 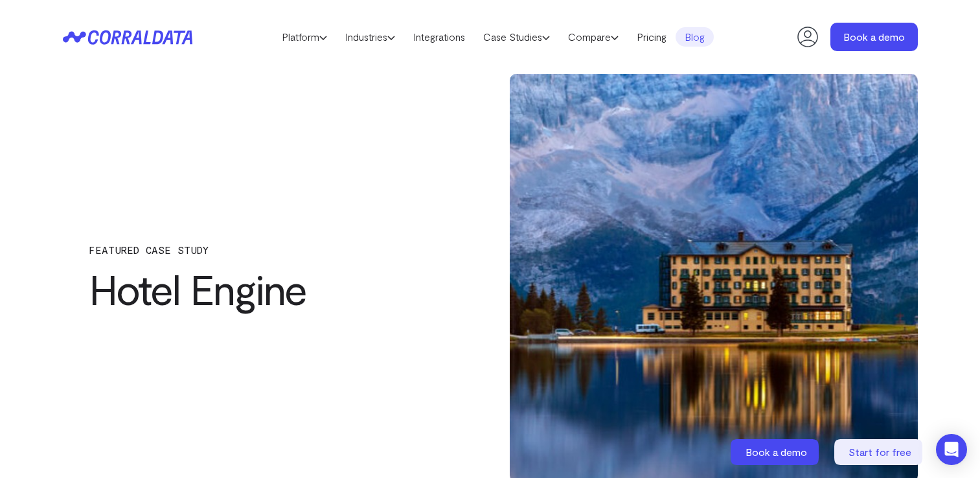 I want to click on h1: Hotel Engine, so click(x=267, y=289).